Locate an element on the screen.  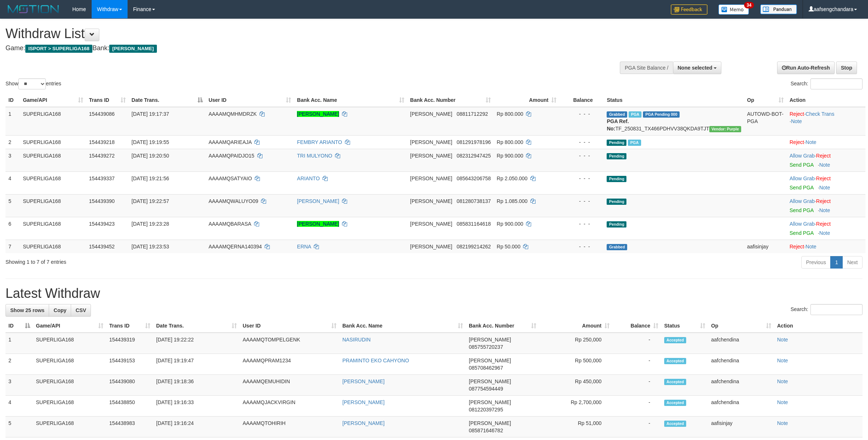
span: Copy 085708462967 to clipboard is located at coordinates (486, 368).